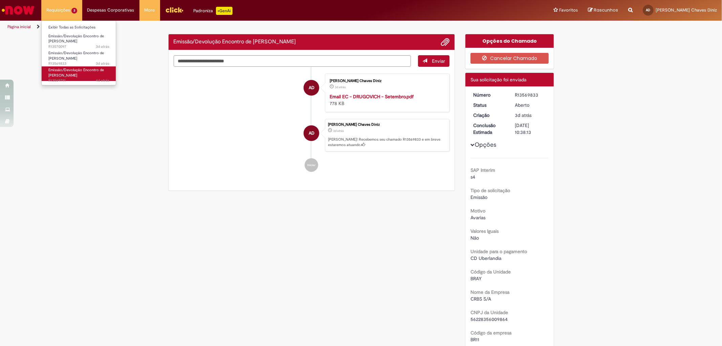  What do you see at coordinates (489, 105) in the screenshot?
I see `dt: Status` at bounding box center [489, 105].